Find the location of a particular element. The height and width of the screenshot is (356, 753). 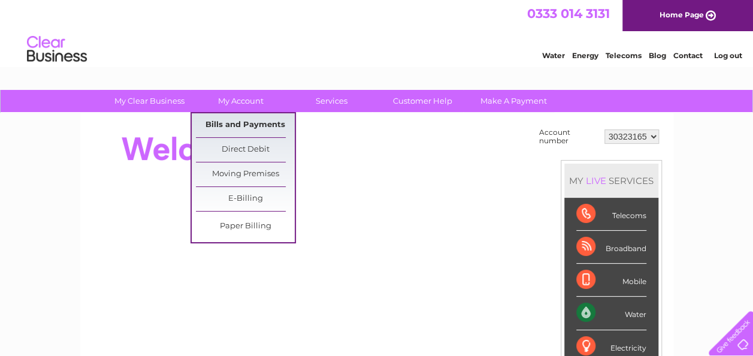

a: Log out is located at coordinates (727, 55).